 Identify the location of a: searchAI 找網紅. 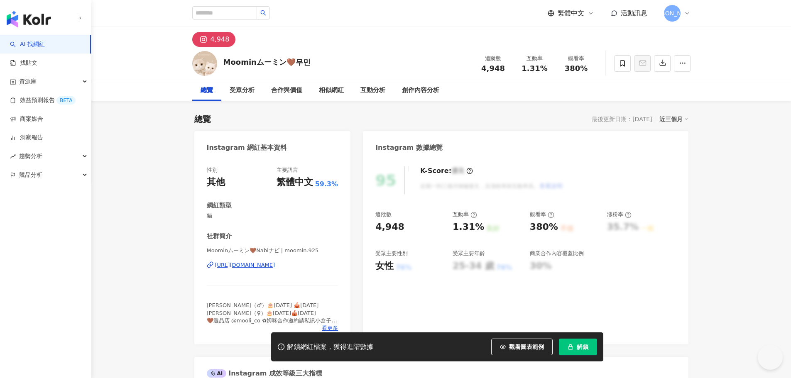
(27, 44).